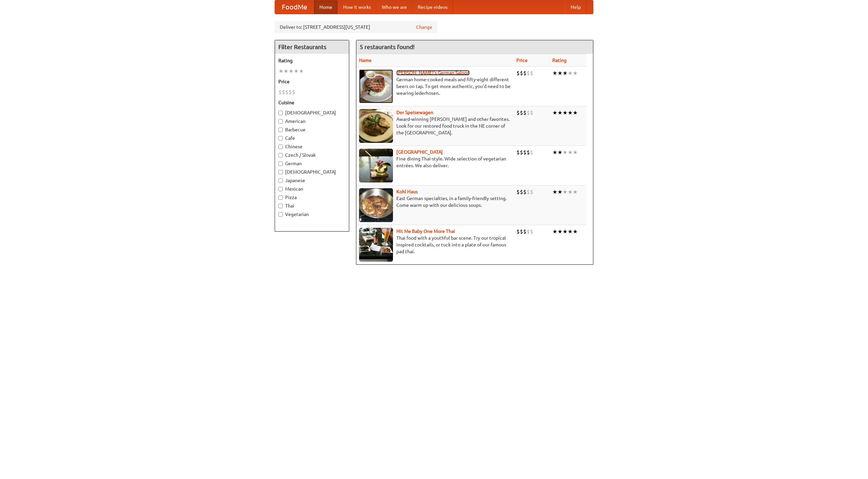 The width and height of the screenshot is (868, 479). I want to click on label: Japanese, so click(312, 181).